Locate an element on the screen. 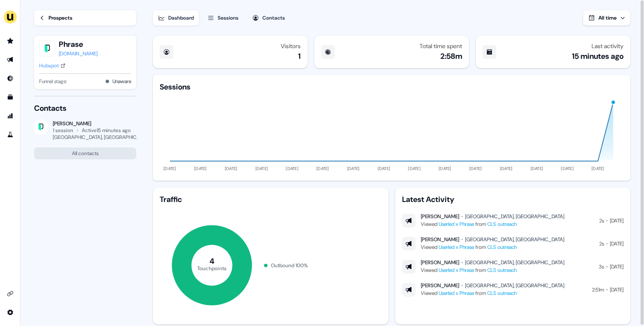 The image size is (644, 326). button: Dashboard is located at coordinates (176, 18).